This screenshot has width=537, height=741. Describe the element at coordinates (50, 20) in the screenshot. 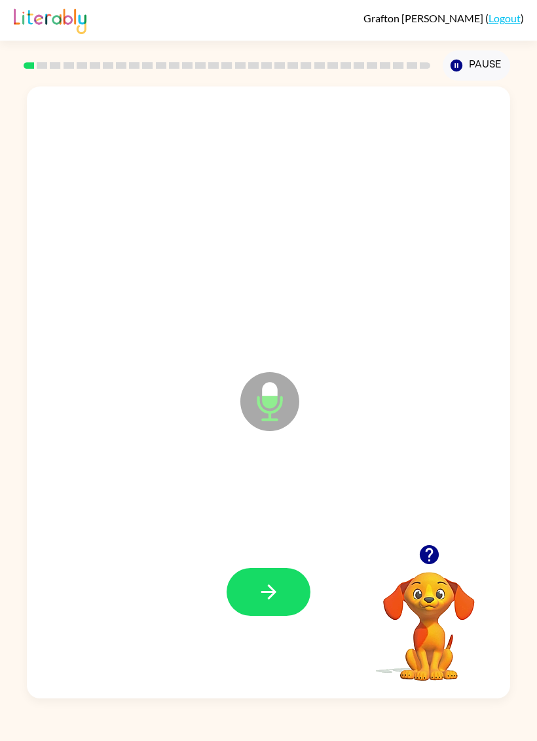

I see `img: Literably` at that location.